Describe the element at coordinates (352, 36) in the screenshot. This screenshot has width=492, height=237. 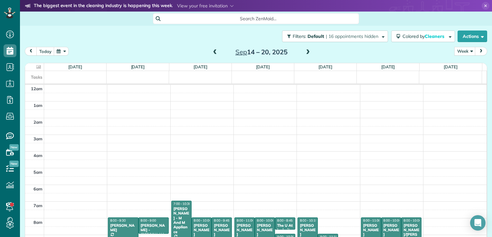
I see `span: | 16 appointments hidden` at that location.